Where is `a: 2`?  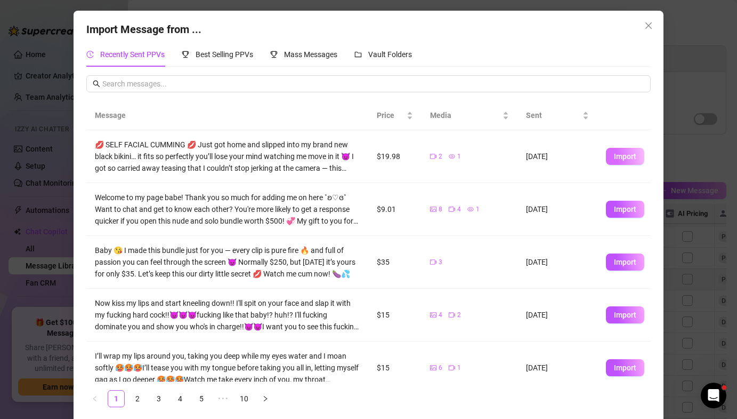
a: 2 is located at coordinates (138, 398).